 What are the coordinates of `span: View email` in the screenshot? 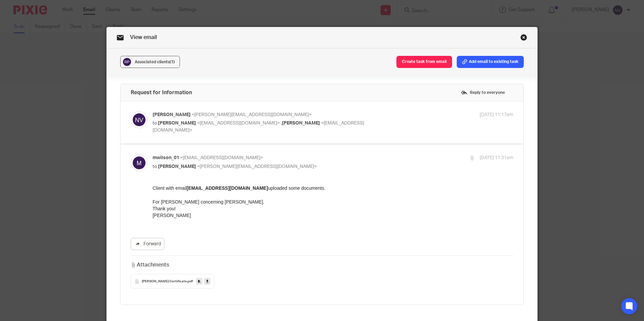 It's located at (143, 37).